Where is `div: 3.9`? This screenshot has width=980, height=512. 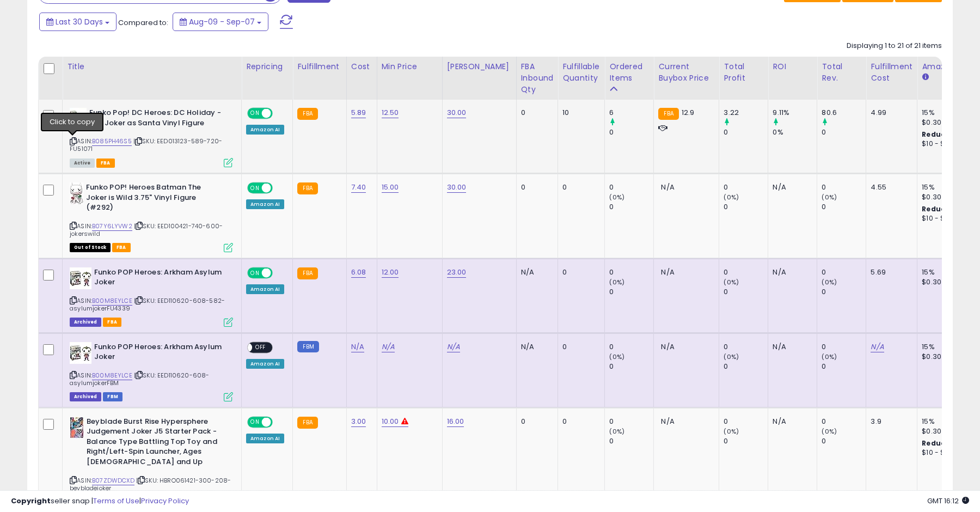
div: 3.9 is located at coordinates (890, 421).